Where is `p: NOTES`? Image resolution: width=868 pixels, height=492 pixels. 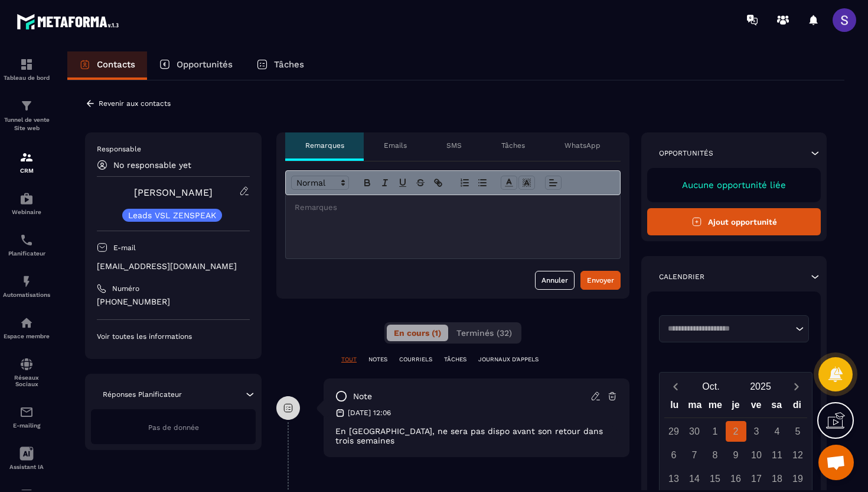
p: NOTES is located at coordinates (378, 359).